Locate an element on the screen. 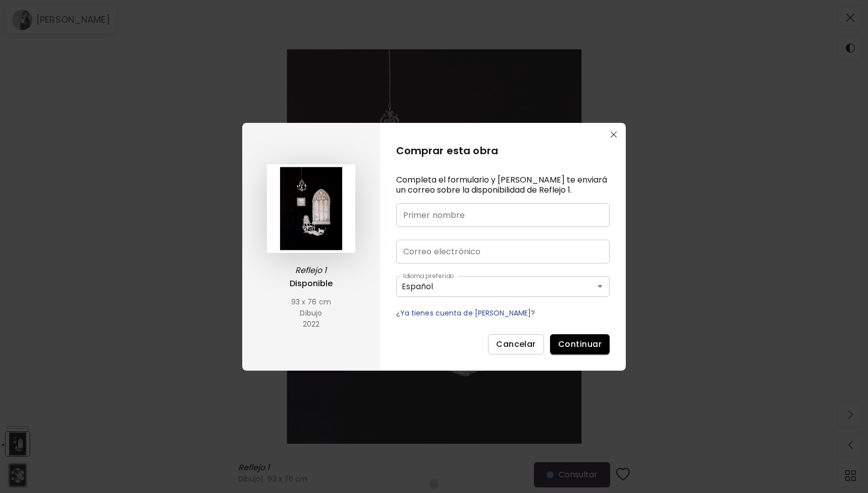  h6: 2022 is located at coordinates (311, 324).